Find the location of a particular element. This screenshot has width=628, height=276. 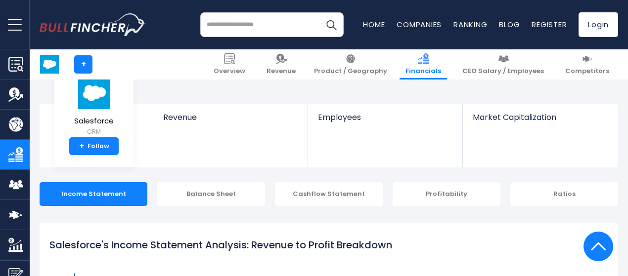

a: Go to homepage is located at coordinates (92, 25).